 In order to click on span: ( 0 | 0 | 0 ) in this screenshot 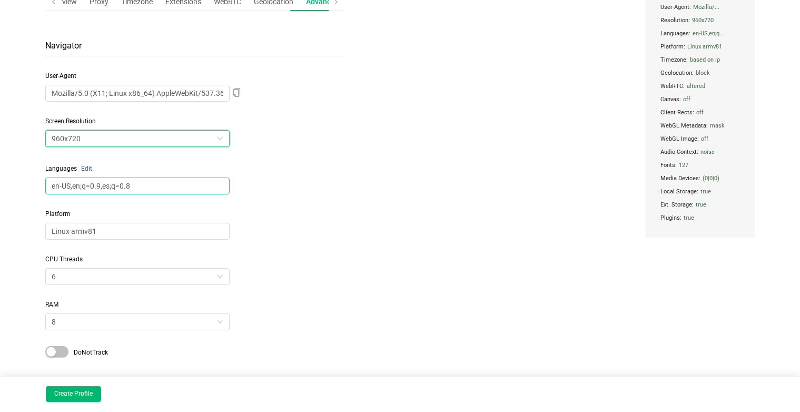, I will do `click(711, 178)`.